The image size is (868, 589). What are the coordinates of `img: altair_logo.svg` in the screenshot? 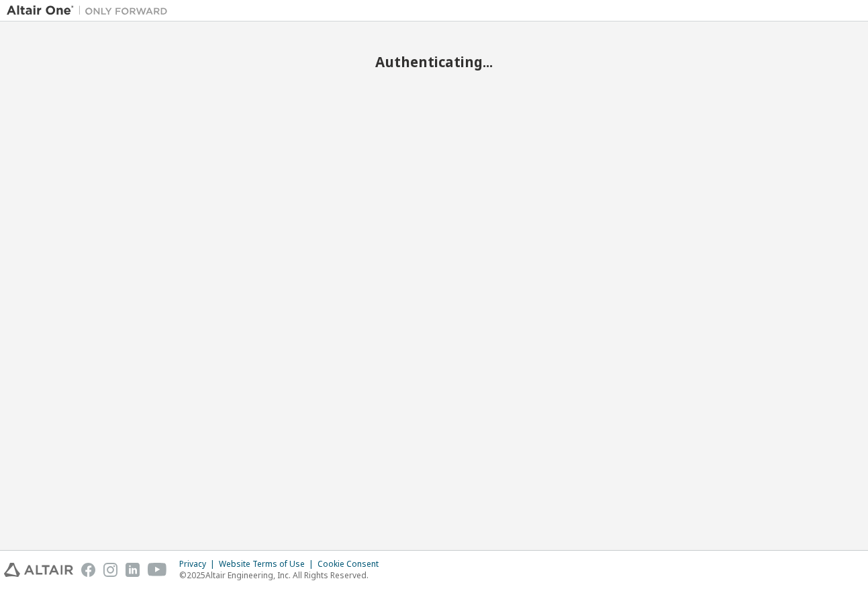 It's located at (38, 569).